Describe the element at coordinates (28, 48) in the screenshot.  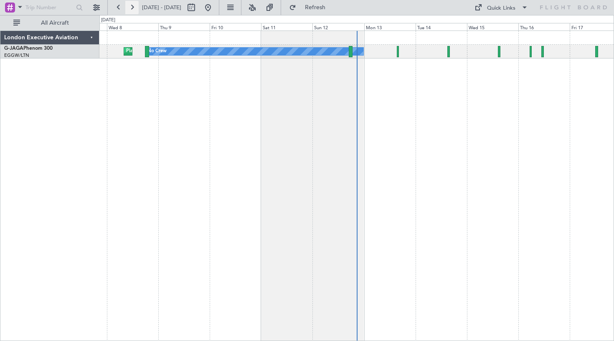
I see `a: G-JAGAPhenom 300` at that location.